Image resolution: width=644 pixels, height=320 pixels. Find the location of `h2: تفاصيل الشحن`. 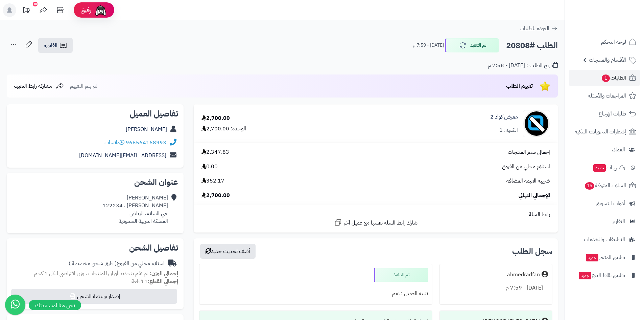

h2: تفاصيل الشحن is located at coordinates (95, 248).